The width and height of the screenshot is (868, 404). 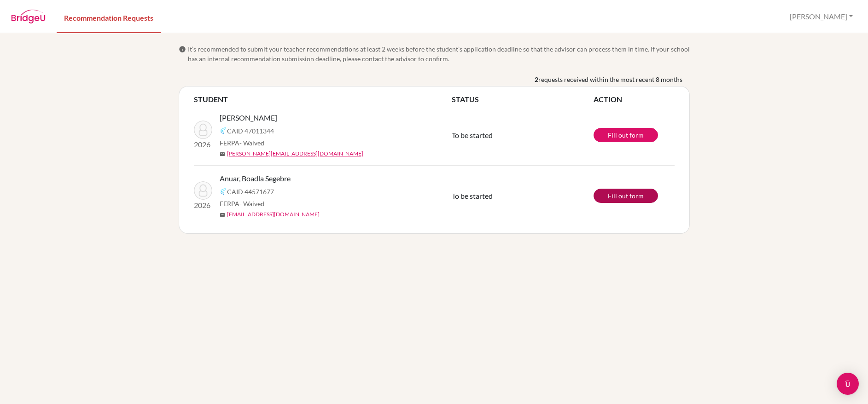 I want to click on b: 2, so click(x=536, y=79).